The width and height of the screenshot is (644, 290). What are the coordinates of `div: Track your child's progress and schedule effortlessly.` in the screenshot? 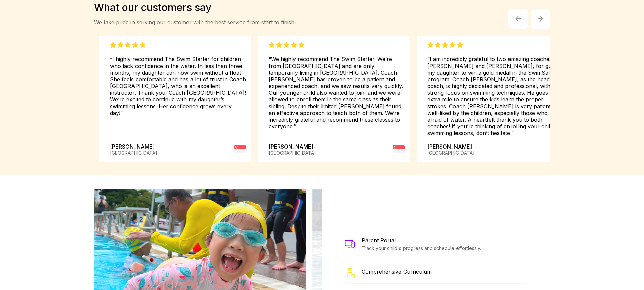 It's located at (421, 248).